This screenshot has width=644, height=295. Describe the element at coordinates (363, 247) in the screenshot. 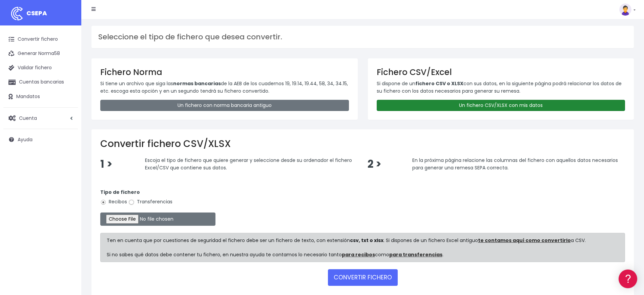

I see `div: Ten en cuenta que por cuestiones de seguridad el fichero debe ser un fichero de texto, con extens...` at that location.